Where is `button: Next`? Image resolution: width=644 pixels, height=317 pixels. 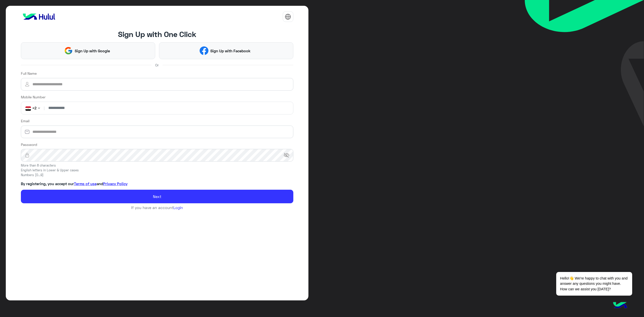 button: Next is located at coordinates (157, 196).